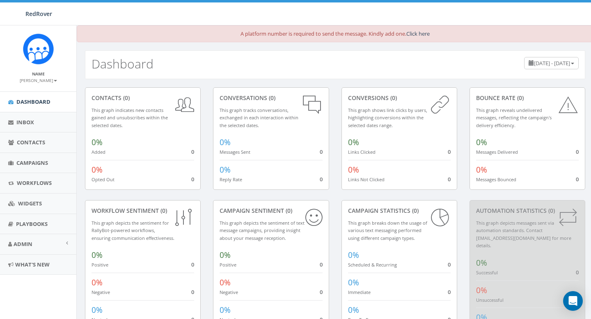 The width and height of the screenshot is (591, 319). What do you see at coordinates (418, 34) in the screenshot?
I see `a: Click here` at bounding box center [418, 34].